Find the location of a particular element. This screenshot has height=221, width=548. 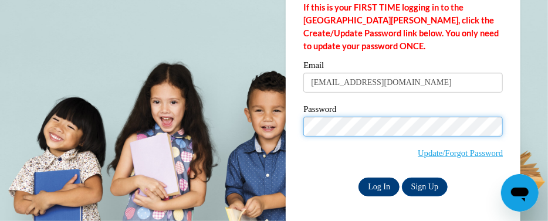

label: Password is located at coordinates (403, 111).